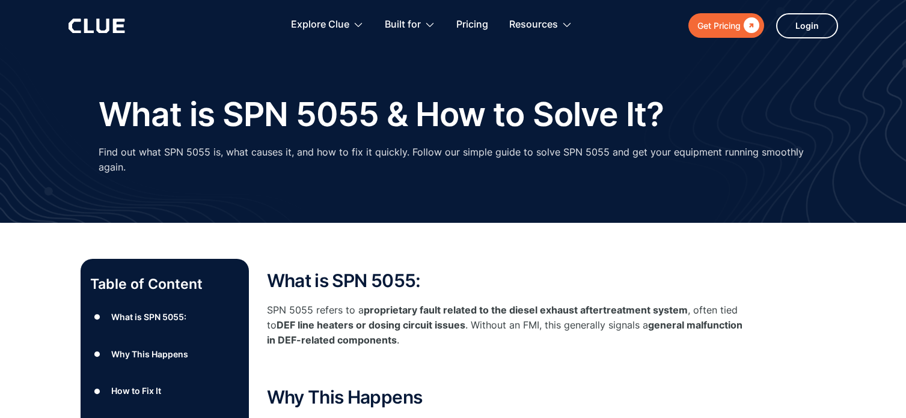 The height and width of the screenshot is (418, 906). I want to click on a: Login, so click(806, 26).